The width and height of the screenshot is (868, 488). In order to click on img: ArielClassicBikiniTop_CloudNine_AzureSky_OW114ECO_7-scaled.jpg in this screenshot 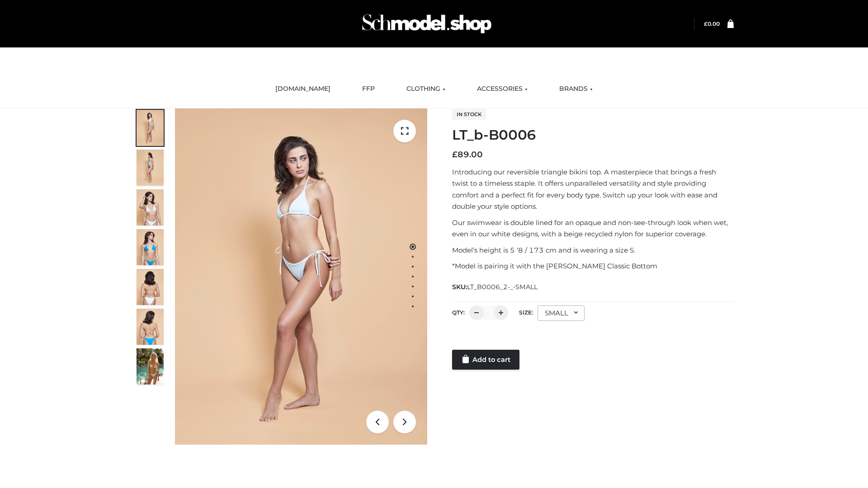, I will do `click(150, 287)`.